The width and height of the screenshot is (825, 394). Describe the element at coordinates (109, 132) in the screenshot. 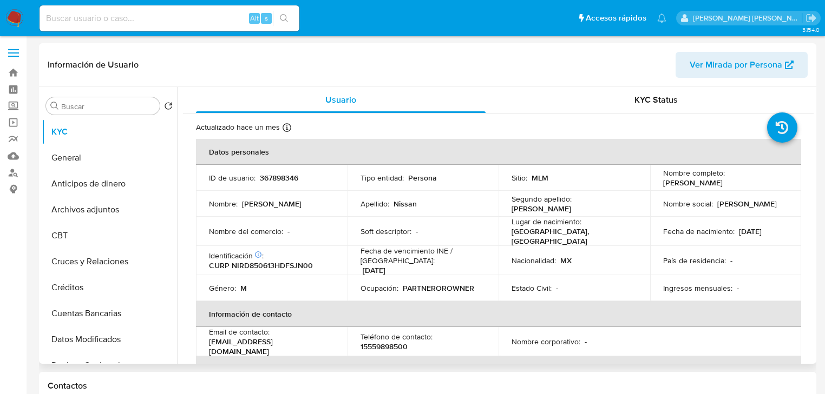

I see `button: KYC` at that location.